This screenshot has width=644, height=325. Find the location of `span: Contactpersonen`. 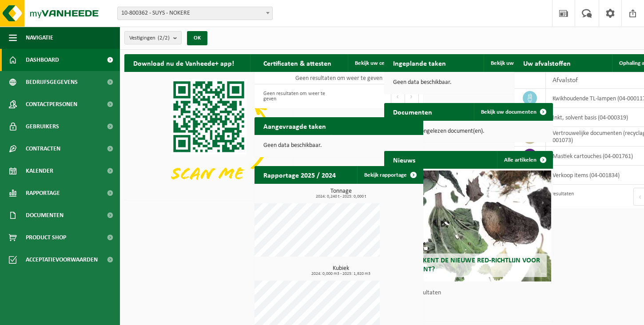

span: Contactpersonen is located at coordinates (52, 104).